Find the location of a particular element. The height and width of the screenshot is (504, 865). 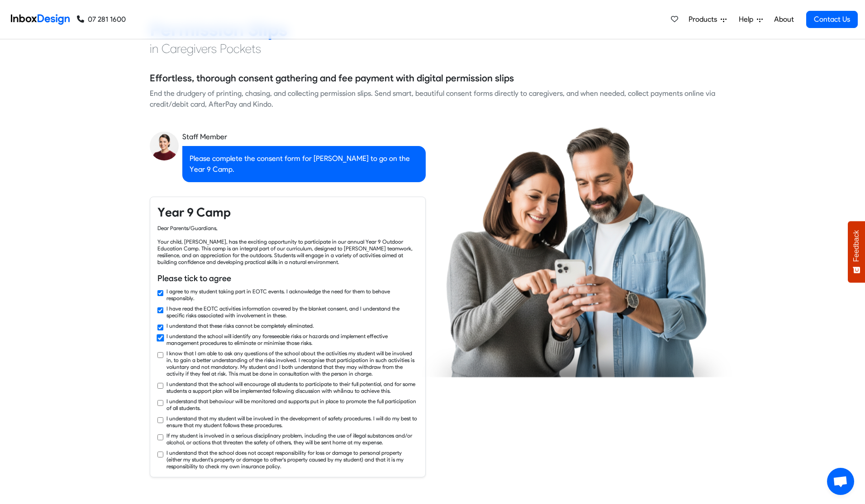

a: Contact Us is located at coordinates (832, 19).